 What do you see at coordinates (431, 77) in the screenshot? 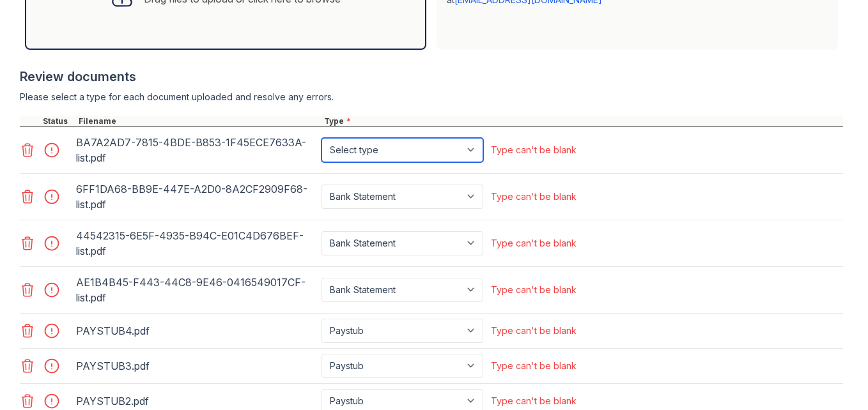
I see `div: Review documents` at bounding box center [431, 77].